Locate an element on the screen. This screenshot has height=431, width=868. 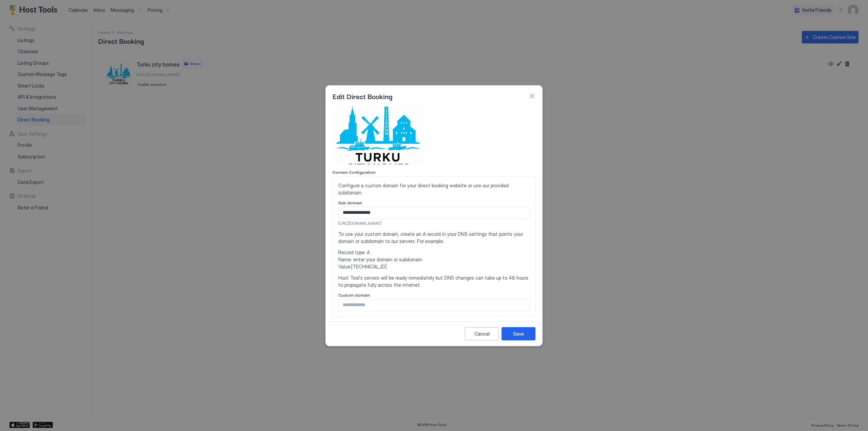
button: Save is located at coordinates (518, 333).